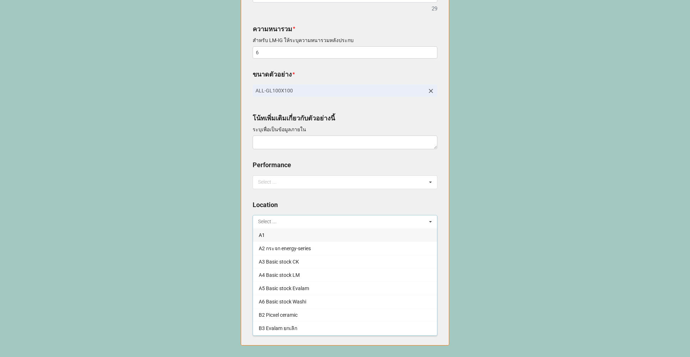 The height and width of the screenshot is (357, 690). What do you see at coordinates (284, 288) in the screenshot?
I see `span: A5 Basic stock Evalam` at bounding box center [284, 288].